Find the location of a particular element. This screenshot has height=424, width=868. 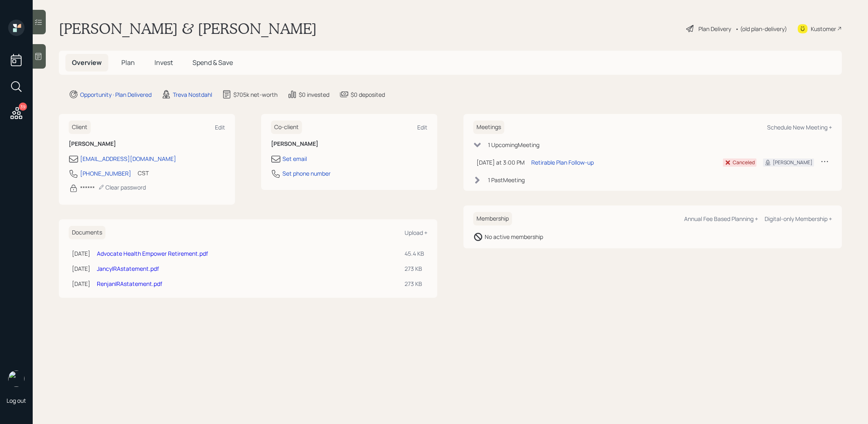

div: Canceled is located at coordinates (744, 162).